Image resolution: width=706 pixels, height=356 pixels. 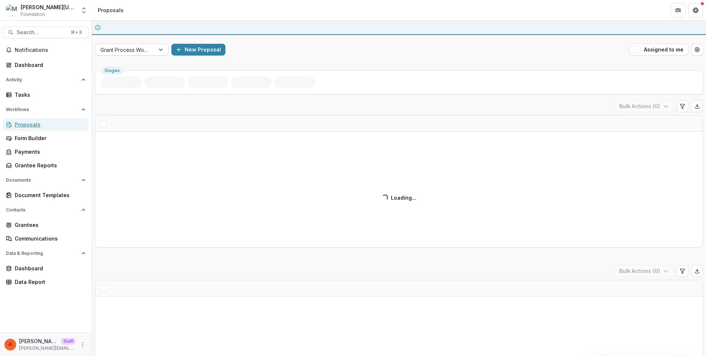 I want to click on button: Partners, so click(x=678, y=10).